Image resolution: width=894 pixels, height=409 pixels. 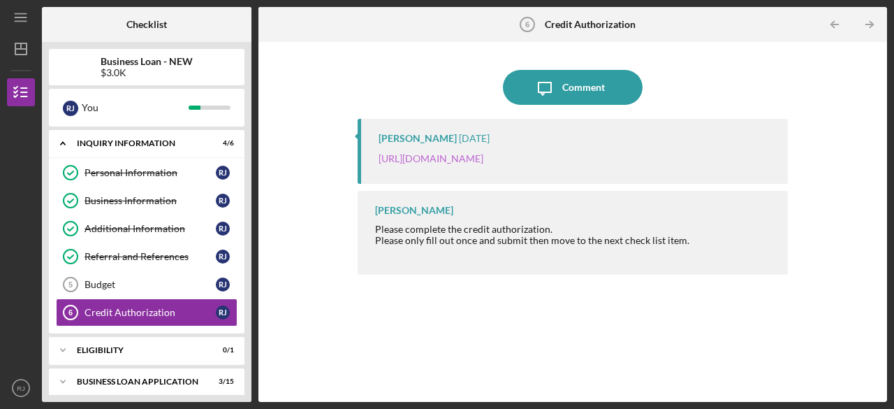 I want to click on b: Credit Authorization, so click(x=590, y=24).